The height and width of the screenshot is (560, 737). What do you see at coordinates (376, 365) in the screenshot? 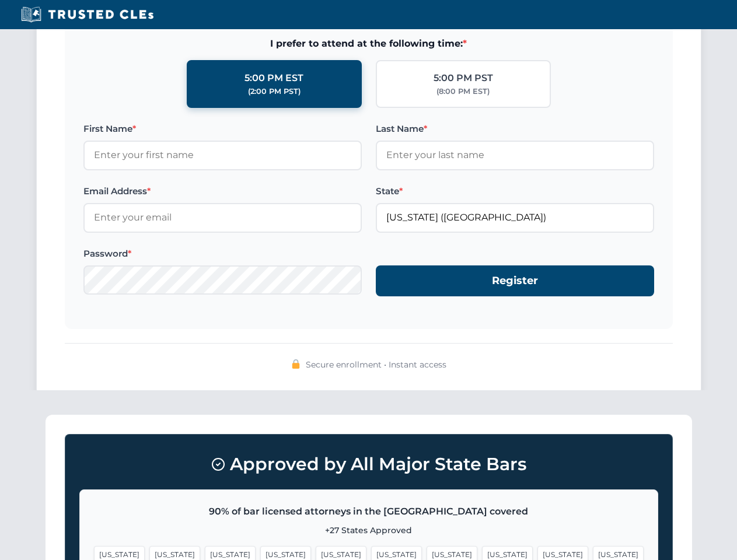
I see `span: Secure enrollment • Instant access` at bounding box center [376, 365].